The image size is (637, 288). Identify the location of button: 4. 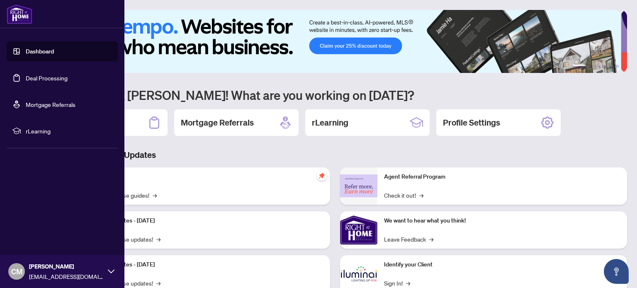
(604, 66).